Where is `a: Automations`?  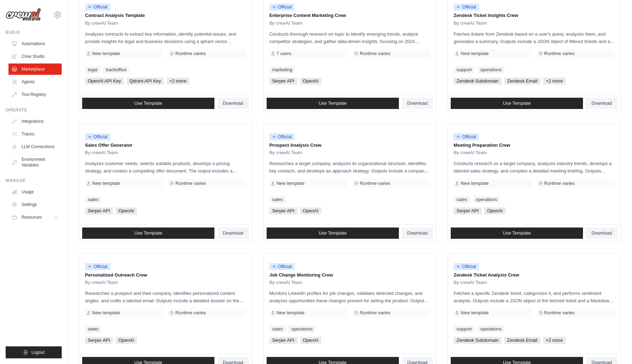 a: Automations is located at coordinates (35, 43).